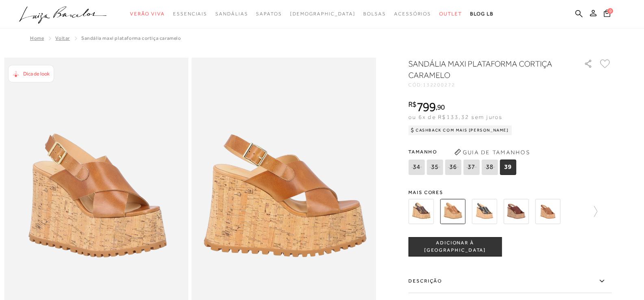  Describe the element at coordinates (417, 167) in the screenshot. I see `span: 34` at that location.